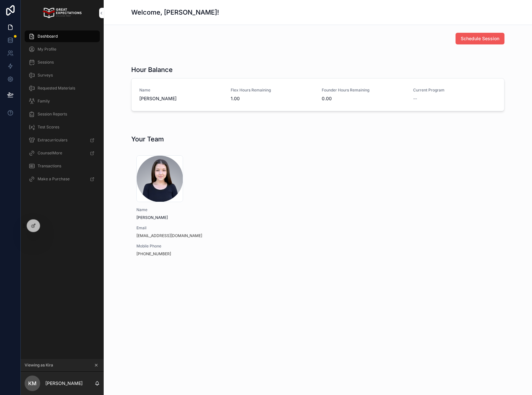 The image size is (532, 395). I want to click on a: Dashboard, so click(62, 37).